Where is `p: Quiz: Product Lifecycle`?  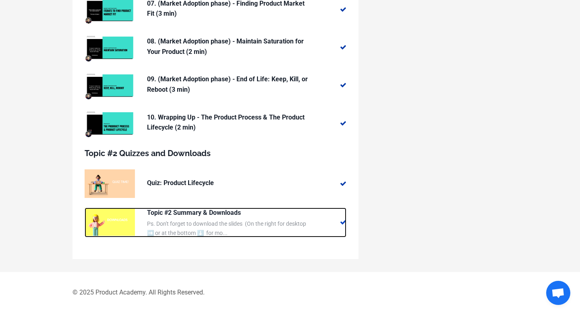
p: Quiz: Product Lifecycle is located at coordinates (228, 183).